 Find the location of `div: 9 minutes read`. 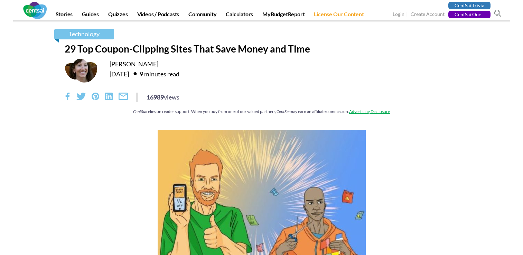

div: 9 minutes read is located at coordinates (155, 74).